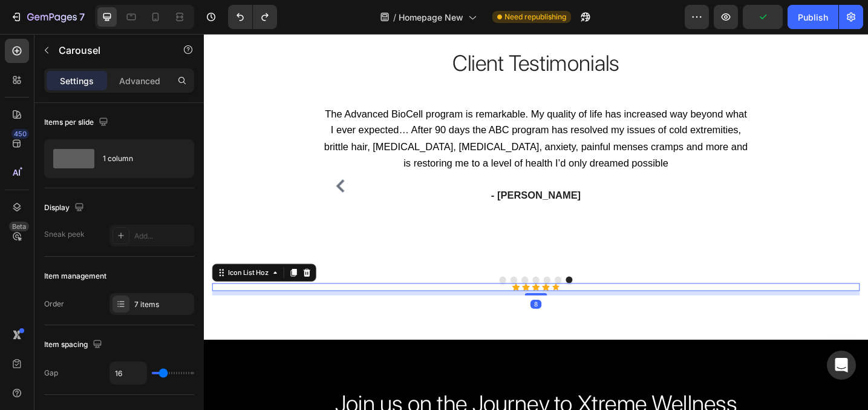 The height and width of the screenshot is (410, 868). What do you see at coordinates (65, 208) in the screenshot?
I see `div: Display` at bounding box center [65, 208].